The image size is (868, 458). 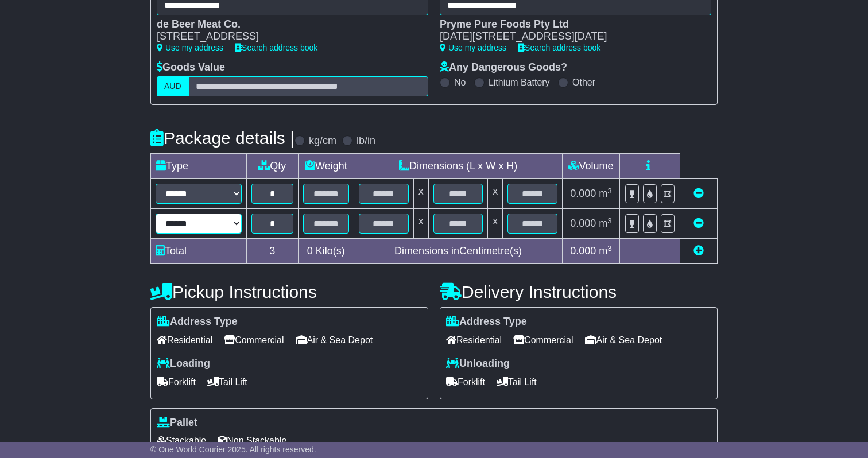 What do you see at coordinates (584, 82) in the screenshot?
I see `label: Other` at bounding box center [584, 82].